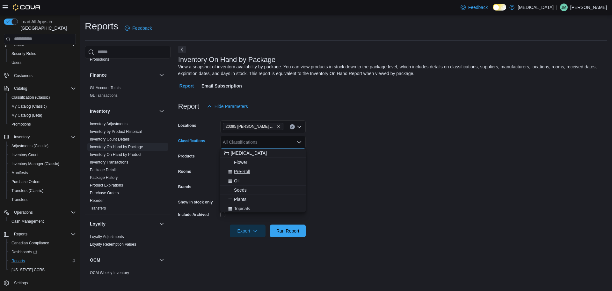  Describe the element at coordinates (24, 252) in the screenshot. I see `span: Dashboards` at that location.